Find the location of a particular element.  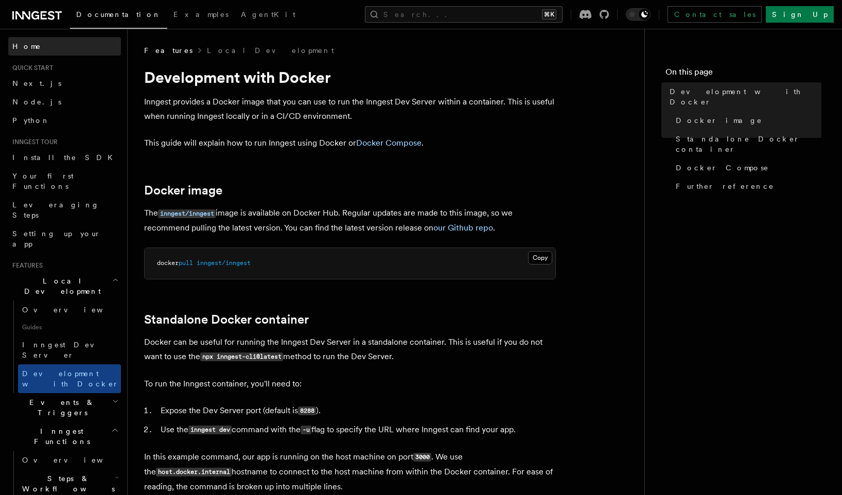

span: Your first Functions is located at coordinates (43, 181).